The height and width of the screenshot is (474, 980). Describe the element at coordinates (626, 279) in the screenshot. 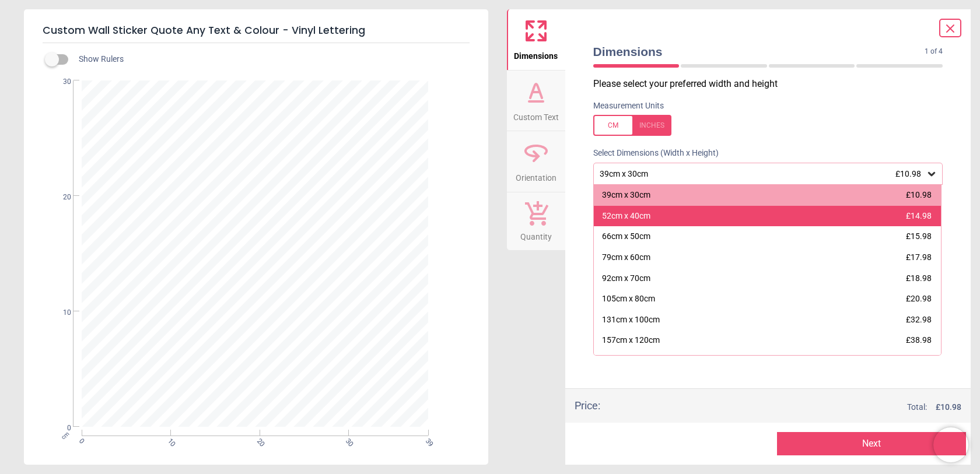

I see `div: 92cm x 70cm` at that location.